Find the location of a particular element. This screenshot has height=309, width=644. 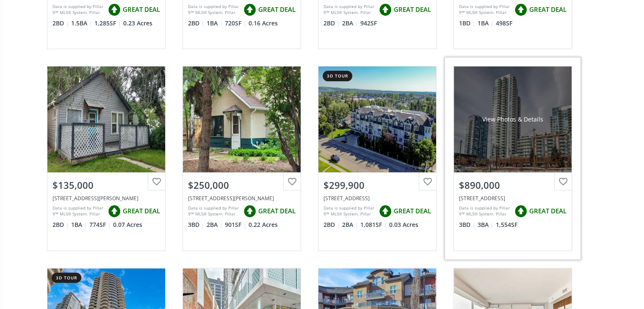

span: 1 BD is located at coordinates (467, 24).